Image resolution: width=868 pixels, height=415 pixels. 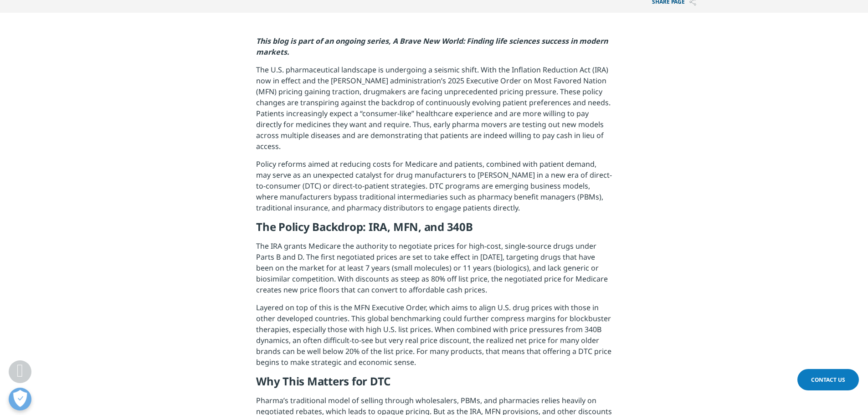 What do you see at coordinates (434, 230) in the screenshot?
I see `h5: The Policy Backdrop: IRA, MFN, and 340B` at bounding box center [434, 230].